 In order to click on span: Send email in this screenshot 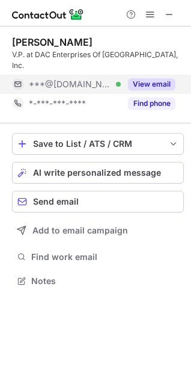, I will do `click(56, 202)`.